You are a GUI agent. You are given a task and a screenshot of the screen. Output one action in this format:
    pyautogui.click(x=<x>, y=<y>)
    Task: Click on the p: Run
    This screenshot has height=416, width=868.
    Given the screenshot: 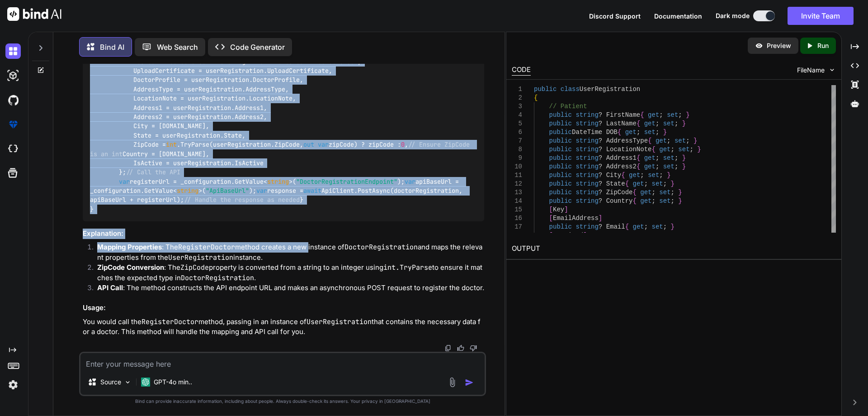 What is the action you would take?
    pyautogui.click(x=823, y=46)
    